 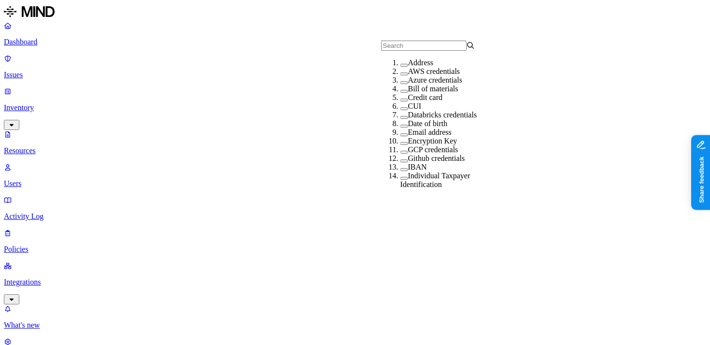 What do you see at coordinates (425, 97) in the screenshot?
I see `label: Credit card` at bounding box center [425, 97].